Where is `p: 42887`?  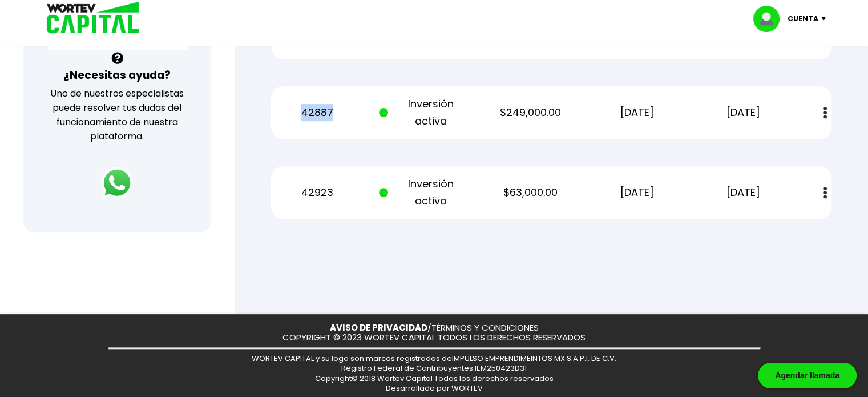
p: 42887 is located at coordinates (317, 113).